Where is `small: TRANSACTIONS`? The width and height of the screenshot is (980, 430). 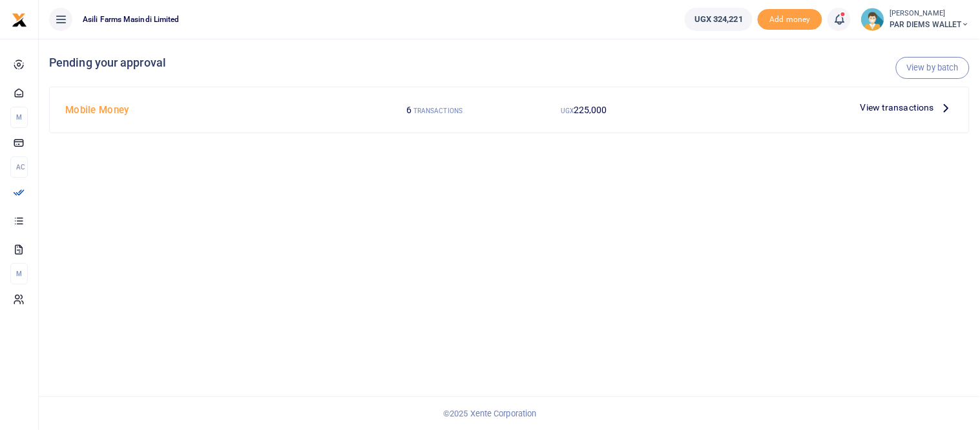 small: TRANSACTIONS is located at coordinates (438, 111).